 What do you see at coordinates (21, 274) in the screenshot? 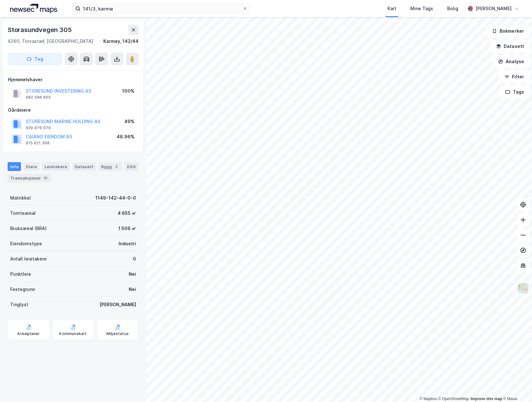
I see `div: Punktleie` at bounding box center [21, 274].